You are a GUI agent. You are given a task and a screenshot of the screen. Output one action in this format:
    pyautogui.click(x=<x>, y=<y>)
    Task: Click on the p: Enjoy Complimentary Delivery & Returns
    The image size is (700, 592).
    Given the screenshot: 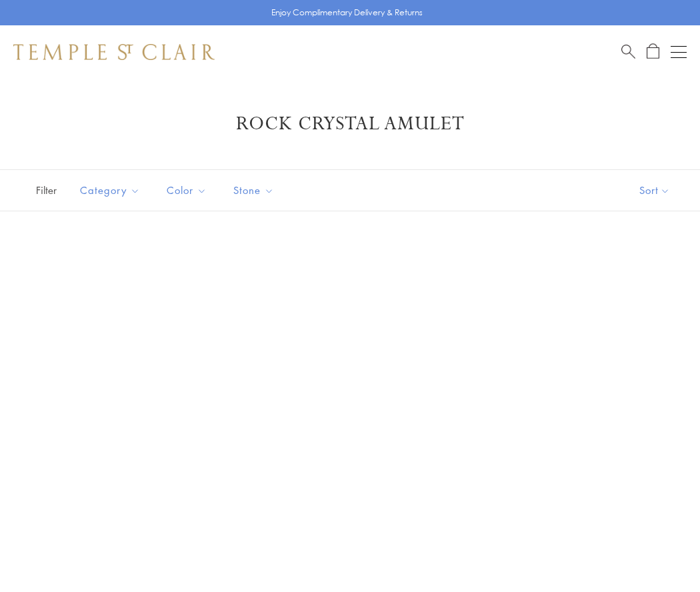 What is the action you would take?
    pyautogui.click(x=346, y=12)
    